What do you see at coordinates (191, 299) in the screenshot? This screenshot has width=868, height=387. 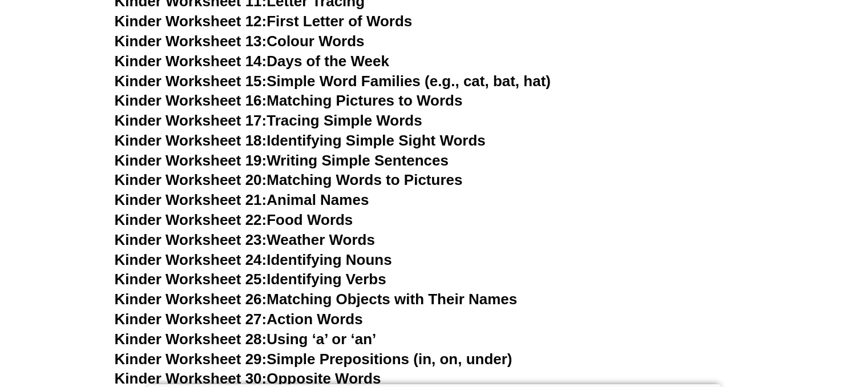 I see `span: Kinder Worksheet 26:` at bounding box center [191, 299].